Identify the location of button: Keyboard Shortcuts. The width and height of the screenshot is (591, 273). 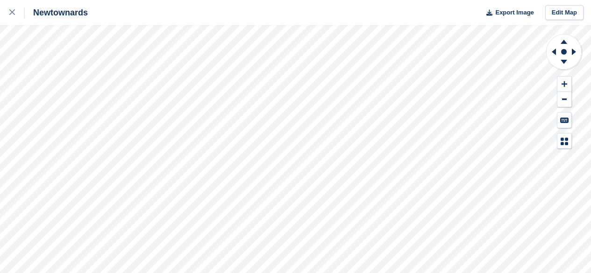
(564, 120).